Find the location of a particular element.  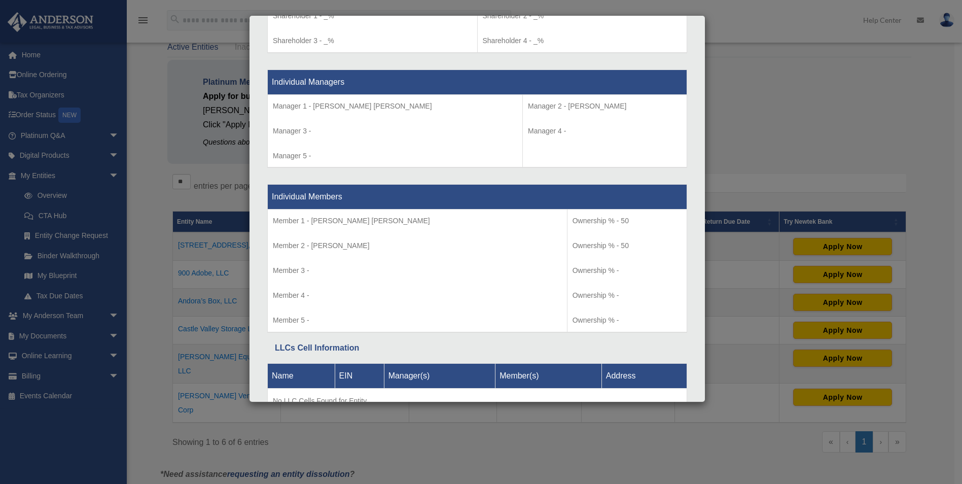

p: Shareholder 1 - _% is located at coordinates (372, 16).